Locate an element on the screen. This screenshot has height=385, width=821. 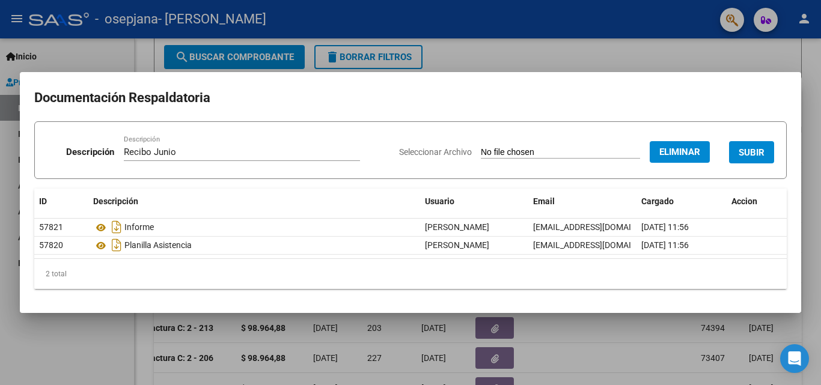
datatable-header-cell: Descripción is located at coordinates (254, 201).